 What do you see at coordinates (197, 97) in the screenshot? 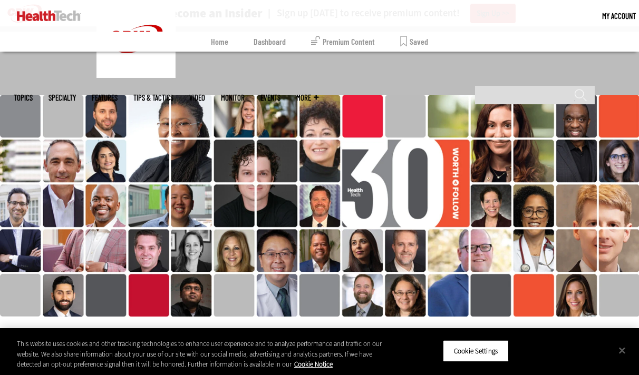
I see `a: Video` at bounding box center [197, 97].